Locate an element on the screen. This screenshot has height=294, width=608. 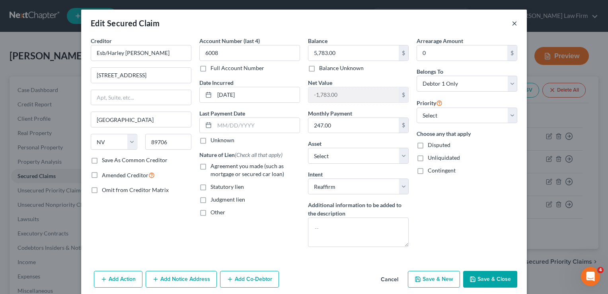
input: Enter address... is located at coordinates (141, 75).